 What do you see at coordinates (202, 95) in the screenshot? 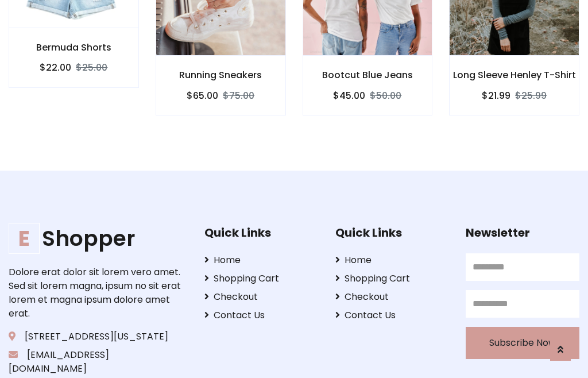
I see `h6: $65.00` at bounding box center [202, 95].